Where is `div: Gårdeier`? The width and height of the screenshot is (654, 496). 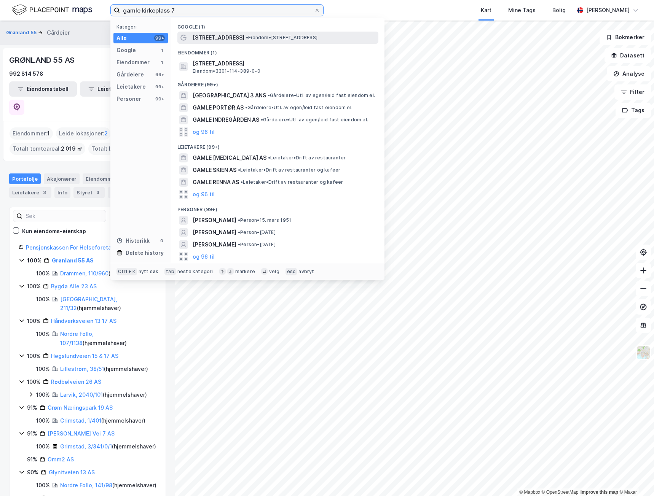
div: Gårdeier is located at coordinates (58, 33).